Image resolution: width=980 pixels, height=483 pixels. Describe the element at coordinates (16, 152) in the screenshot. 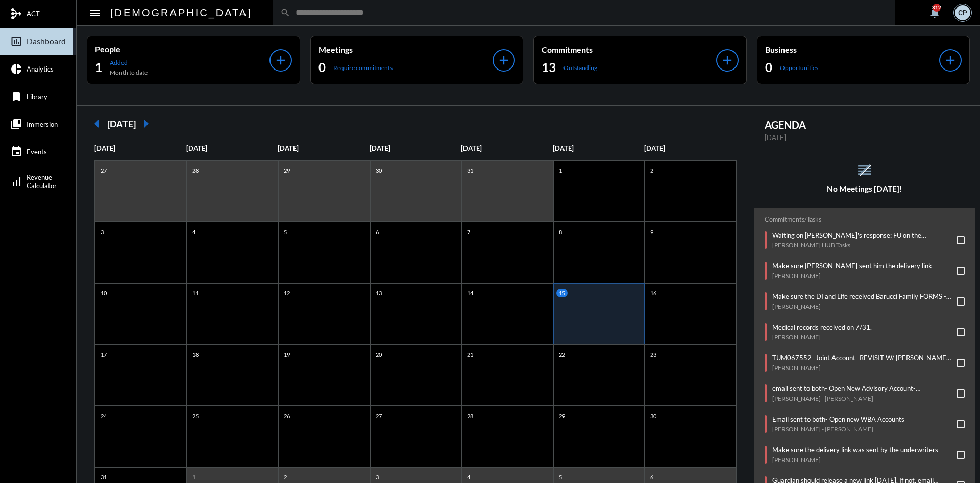

I see `mat-icon: event` at that location.